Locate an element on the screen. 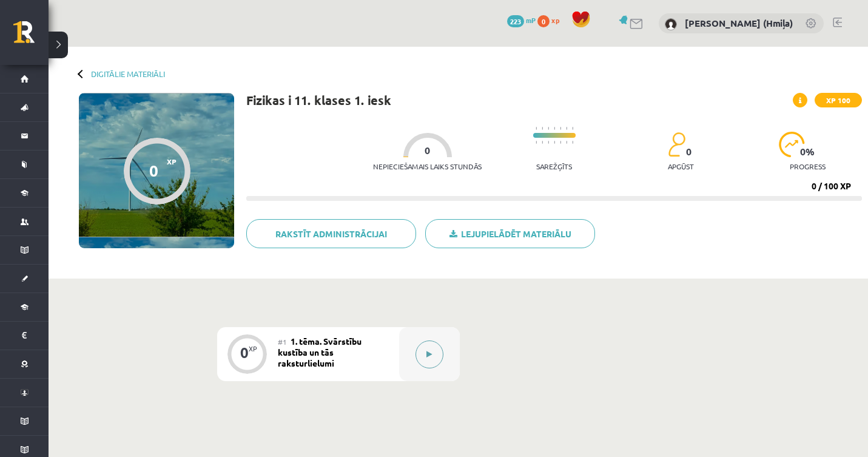 The height and width of the screenshot is (457, 868). p: Nepieciešamais laiks stundās is located at coordinates (427, 166).